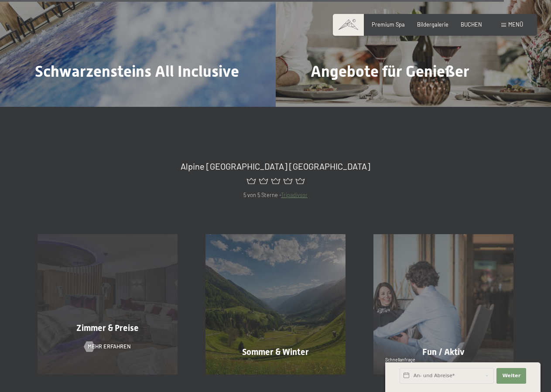 The width and height of the screenshot is (551, 392). I want to click on span: Zimmer & Preise, so click(108, 328).